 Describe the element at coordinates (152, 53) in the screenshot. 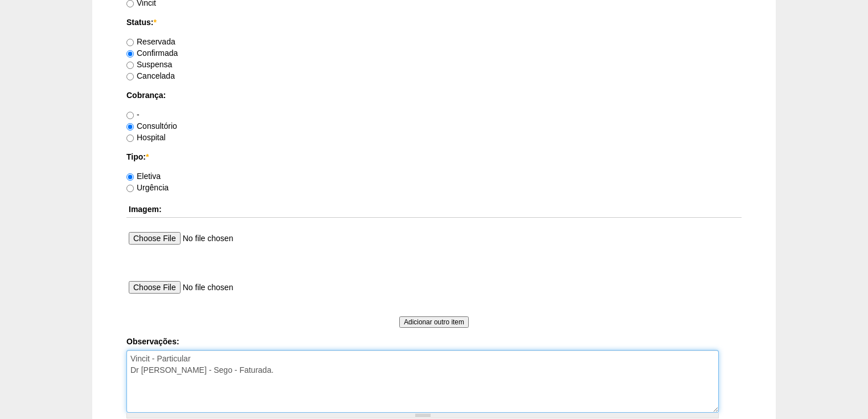

I see `label: Confirmada` at that location.